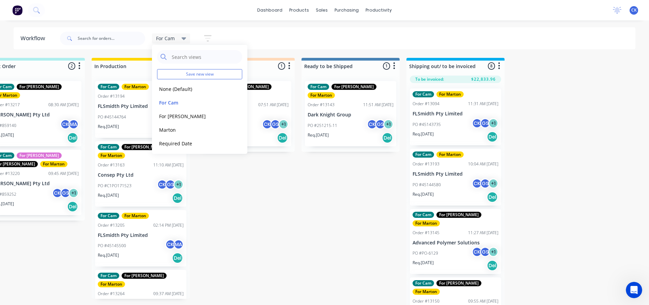 Image resolution: width=649 pixels, height=305 pixels. Describe the element at coordinates (141, 175) in the screenshot. I see `p: Consep Pty Ltd` at that location.